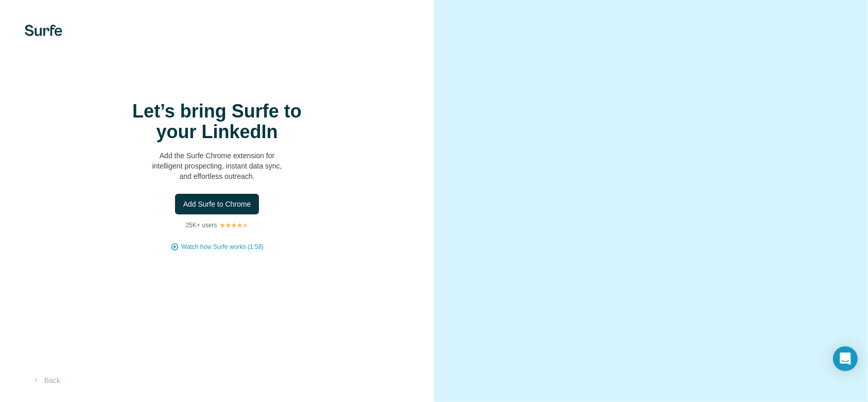 The height and width of the screenshot is (402, 868). What do you see at coordinates (217, 204) in the screenshot?
I see `span: Add Surfe to Chrome` at bounding box center [217, 204].